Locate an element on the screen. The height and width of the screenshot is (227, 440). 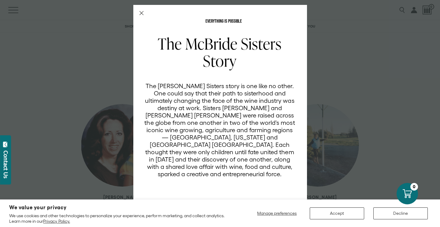
div: 0 is located at coordinates (414, 187).